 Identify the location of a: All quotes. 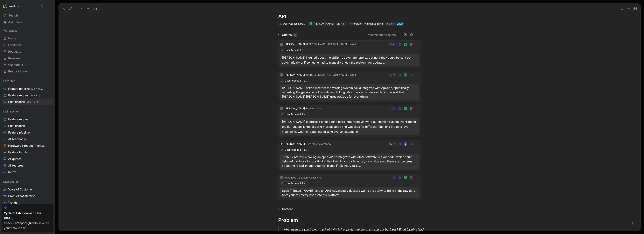
(28, 159).